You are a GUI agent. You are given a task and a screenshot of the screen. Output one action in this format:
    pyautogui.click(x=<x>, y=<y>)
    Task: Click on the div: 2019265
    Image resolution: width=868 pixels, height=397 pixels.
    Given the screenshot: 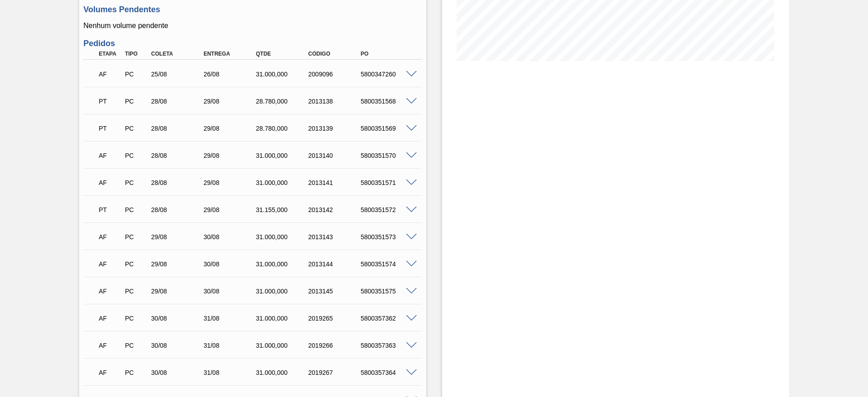 What is the action you would take?
    pyautogui.click(x=335, y=318)
    